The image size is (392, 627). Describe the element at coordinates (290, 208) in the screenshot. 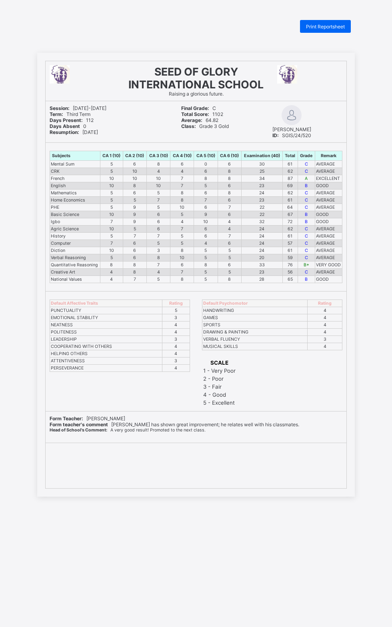

I see `td: 64` at that location.